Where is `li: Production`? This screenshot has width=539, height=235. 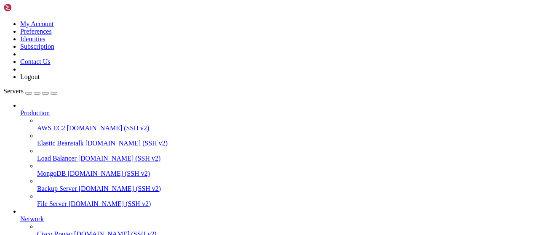 li: Production is located at coordinates (278, 155).